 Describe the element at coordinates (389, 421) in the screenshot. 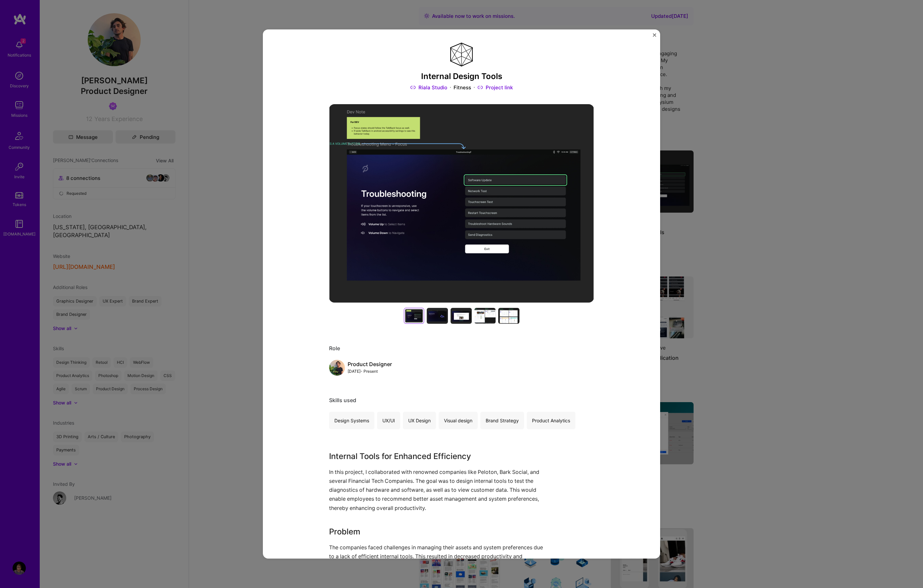

I see `div: UX/UI` at that location.